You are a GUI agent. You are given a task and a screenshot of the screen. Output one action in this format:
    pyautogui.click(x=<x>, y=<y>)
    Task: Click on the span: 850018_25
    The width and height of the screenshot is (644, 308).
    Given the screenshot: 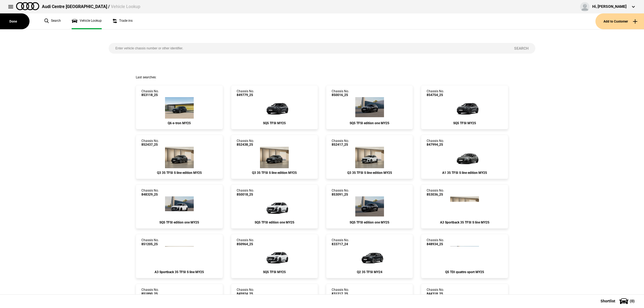 What is the action you would take?
    pyautogui.click(x=245, y=195)
    